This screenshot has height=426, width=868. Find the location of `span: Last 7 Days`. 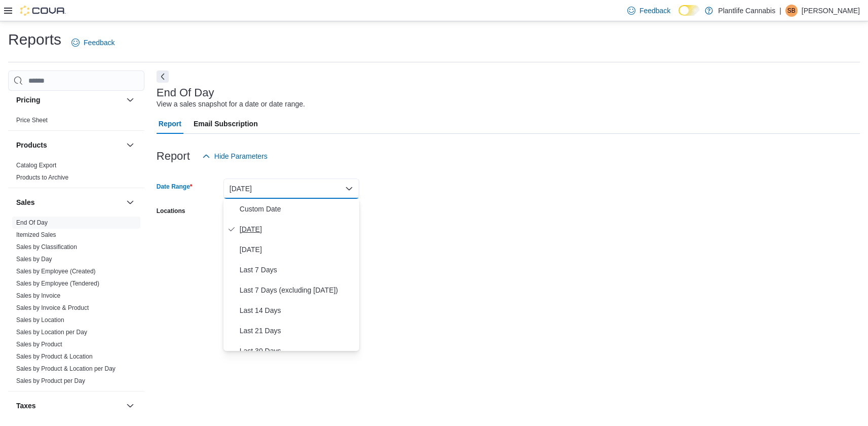

span: Last 7 Days is located at coordinates (298, 269).